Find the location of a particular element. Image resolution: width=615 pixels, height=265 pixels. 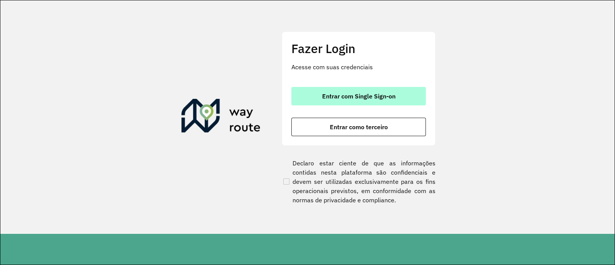

span: Entrar com Single Sign-on is located at coordinates (359, 96).